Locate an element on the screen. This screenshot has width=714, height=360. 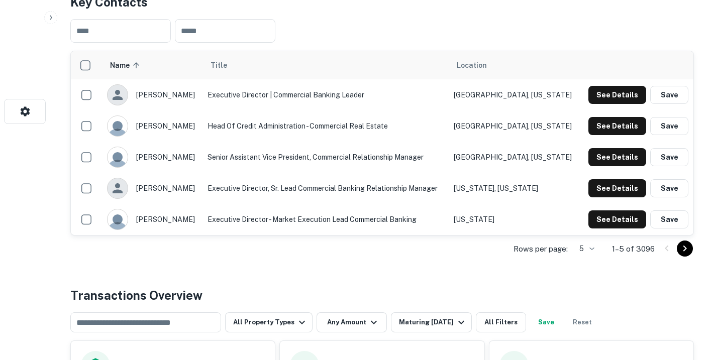
p: 1–5 of 3096 is located at coordinates (633, 249).